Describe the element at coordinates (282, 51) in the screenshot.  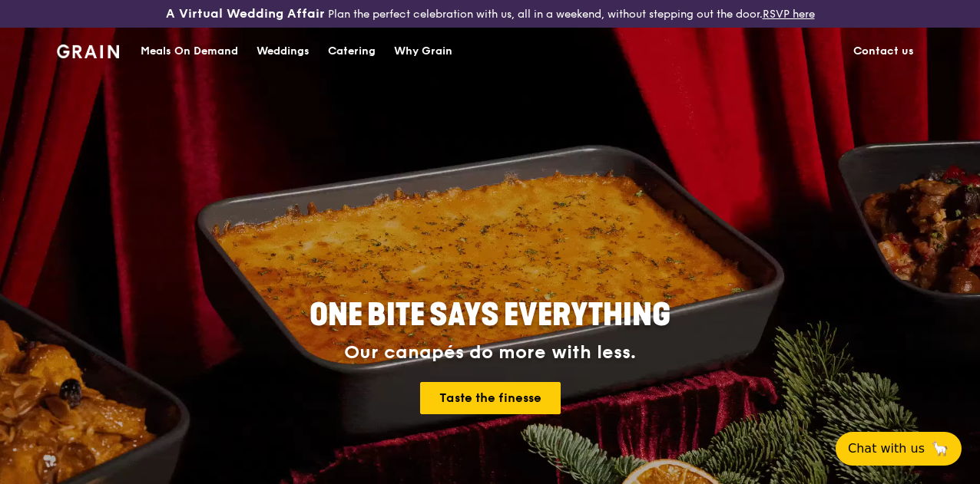
I see `div: Weddings` at that location.